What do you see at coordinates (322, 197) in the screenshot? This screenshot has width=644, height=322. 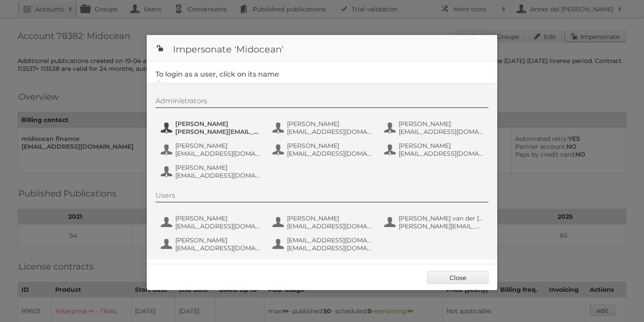 I see `div: Users` at bounding box center [322, 197].